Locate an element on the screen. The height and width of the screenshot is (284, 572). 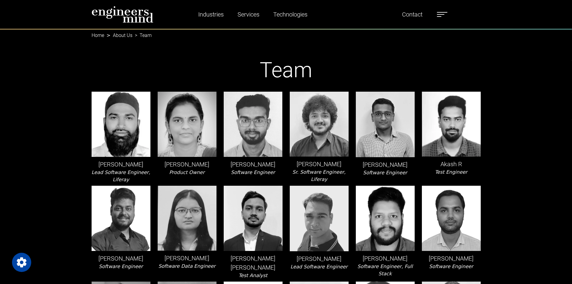
i: Test Analyst is located at coordinates (253, 275).